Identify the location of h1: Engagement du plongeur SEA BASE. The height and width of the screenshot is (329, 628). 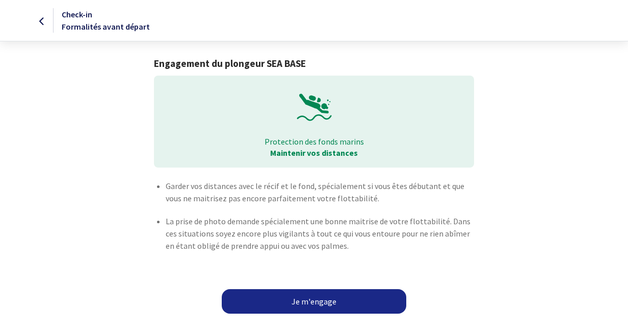
(314, 63).